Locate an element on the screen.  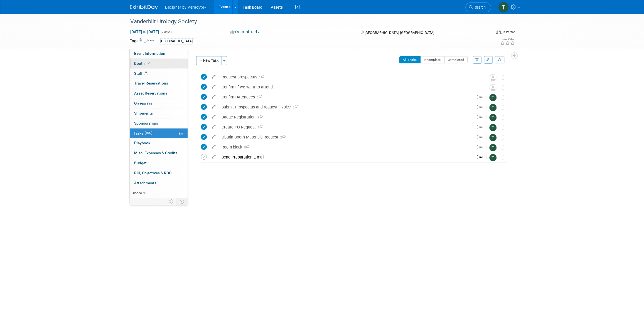
a: ROI, Objectives & ROO is located at coordinates (159, 173).